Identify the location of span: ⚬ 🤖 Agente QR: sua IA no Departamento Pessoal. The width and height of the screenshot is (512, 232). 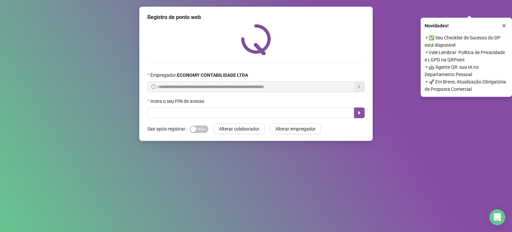
(466, 71).